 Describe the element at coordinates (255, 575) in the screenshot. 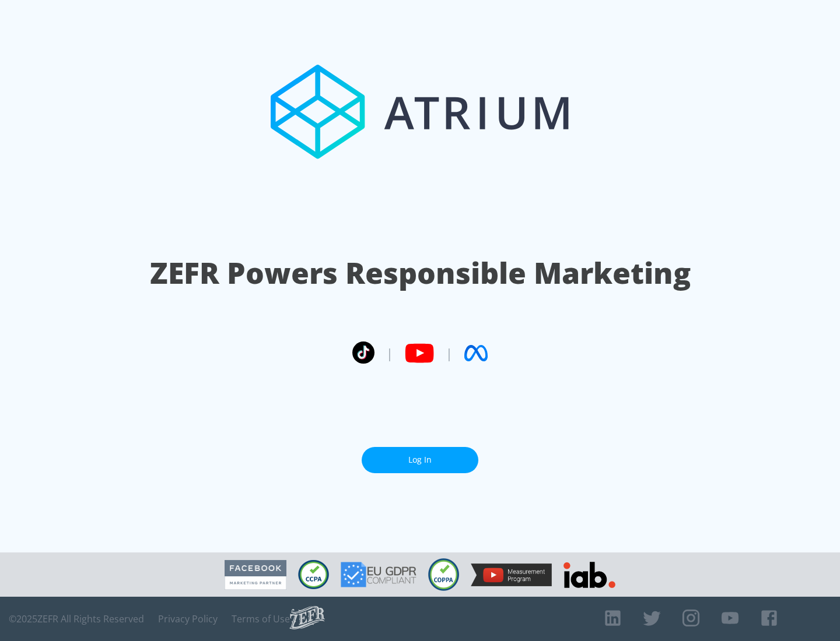

I see `img: Facebook Marketing Partner` at that location.